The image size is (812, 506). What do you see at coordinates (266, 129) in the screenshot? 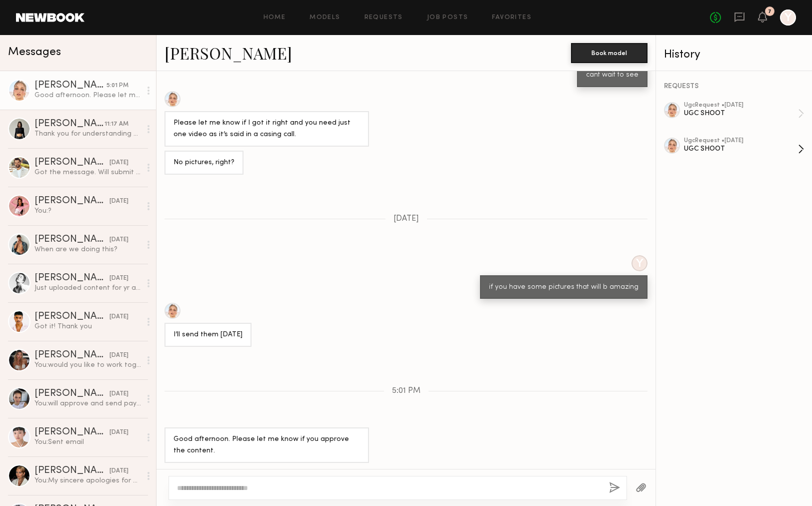
I see `div: Please let me know if I got it right and you need just one video as it’s said in a casing call.` at bounding box center [266, 129].